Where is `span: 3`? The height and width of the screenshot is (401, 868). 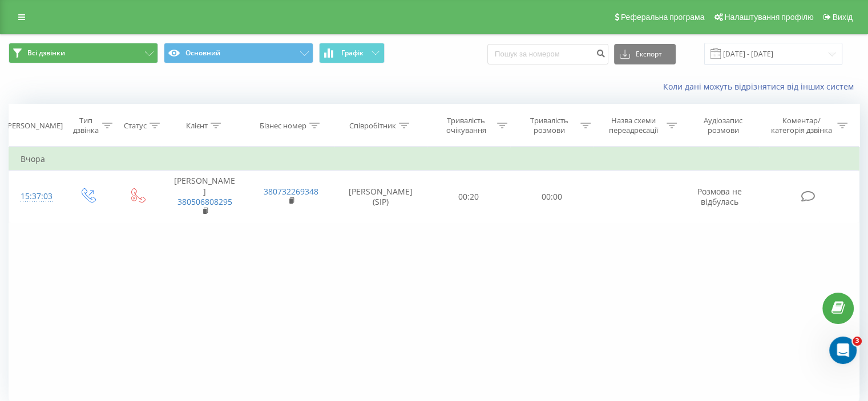 span: 3 is located at coordinates (857, 341).